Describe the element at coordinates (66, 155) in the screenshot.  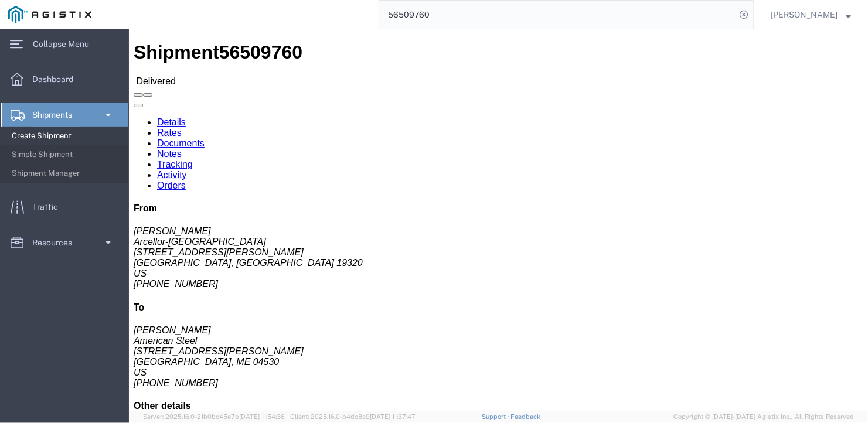
I see `span: Simple Shipment` at that location.